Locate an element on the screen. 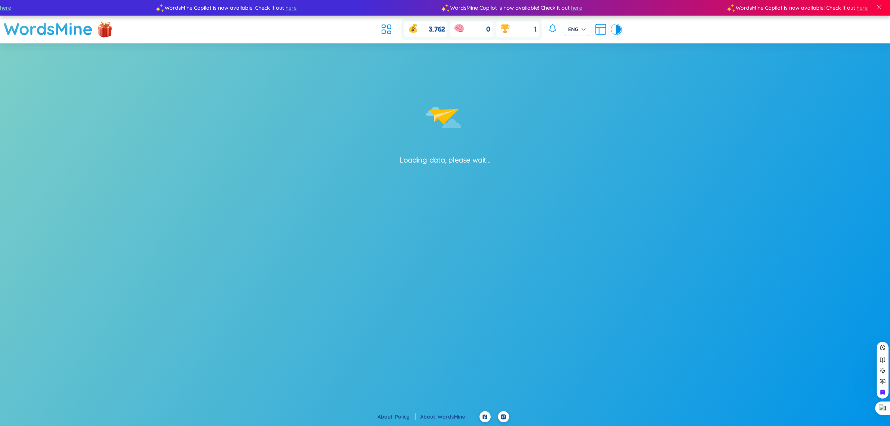 This screenshot has width=890, height=426. span: 3,762 is located at coordinates (437, 29).